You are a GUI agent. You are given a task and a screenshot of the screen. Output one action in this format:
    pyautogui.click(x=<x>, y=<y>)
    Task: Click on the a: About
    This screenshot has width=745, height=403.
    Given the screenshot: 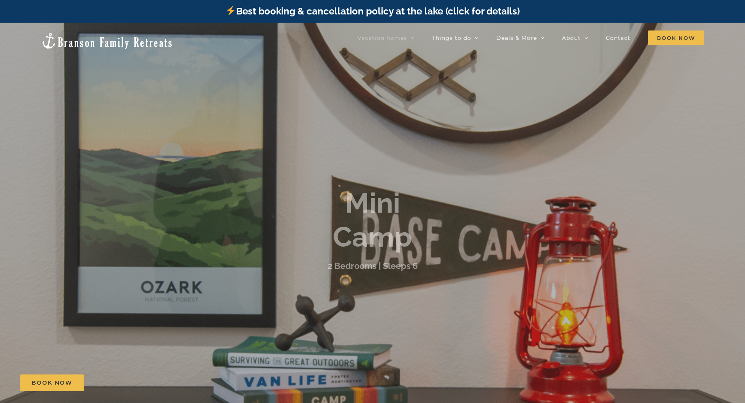 What is the action you would take?
    pyautogui.click(x=575, y=38)
    